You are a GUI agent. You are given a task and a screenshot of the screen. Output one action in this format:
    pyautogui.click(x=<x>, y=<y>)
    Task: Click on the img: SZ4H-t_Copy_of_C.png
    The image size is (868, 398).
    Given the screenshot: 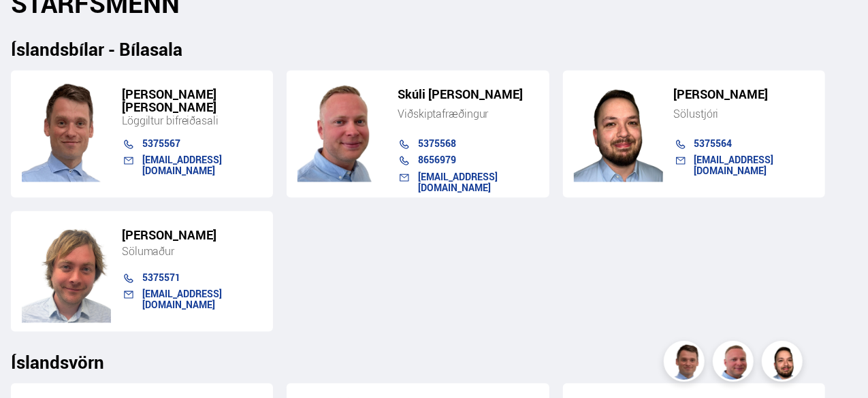 What is the action you would take?
    pyautogui.click(x=66, y=270)
    